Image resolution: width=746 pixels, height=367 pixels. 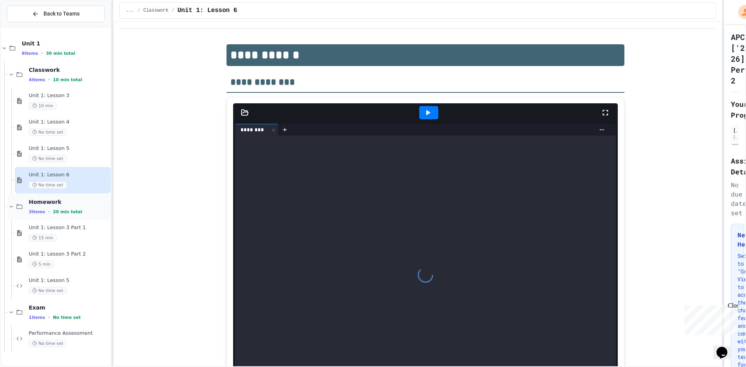 What do you see at coordinates (56, 14) in the screenshot?
I see `button: Back to Teams` at bounding box center [56, 14].